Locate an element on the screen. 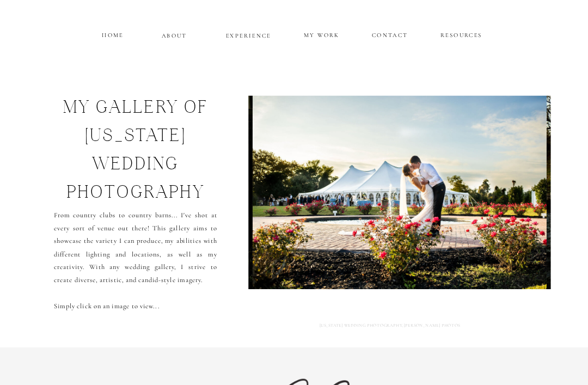  p: RESOURCES is located at coordinates (461, 33).